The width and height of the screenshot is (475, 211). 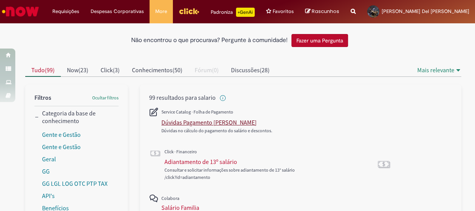 I want to click on a: Rascunhos, so click(x=322, y=11).